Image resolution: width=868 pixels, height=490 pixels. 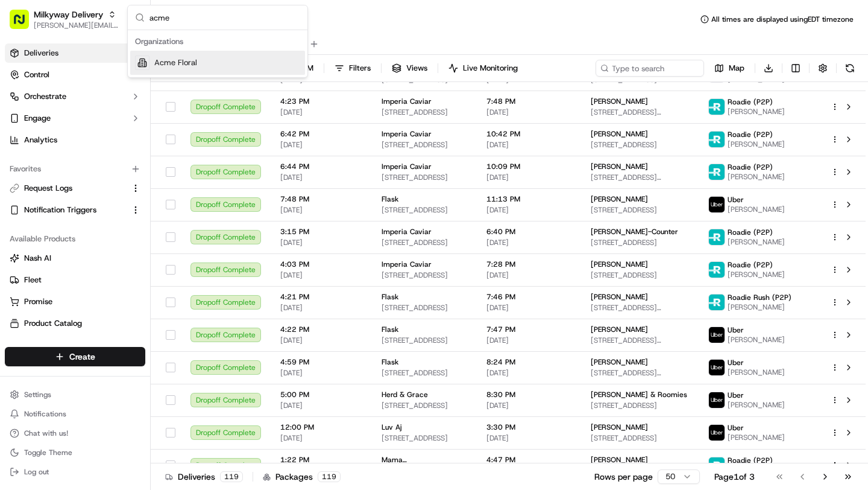 What do you see at coordinates (75, 356) in the screenshot?
I see `button: Create` at bounding box center [75, 356].